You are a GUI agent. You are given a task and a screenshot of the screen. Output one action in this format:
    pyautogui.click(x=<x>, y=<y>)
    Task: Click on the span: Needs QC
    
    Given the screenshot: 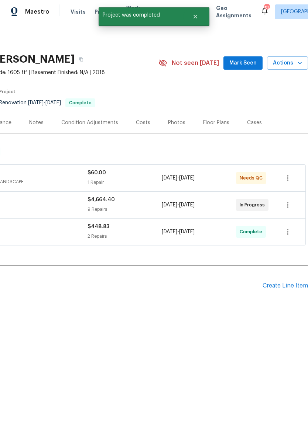 What is the action you would take?
    pyautogui.click(x=252, y=178)
    